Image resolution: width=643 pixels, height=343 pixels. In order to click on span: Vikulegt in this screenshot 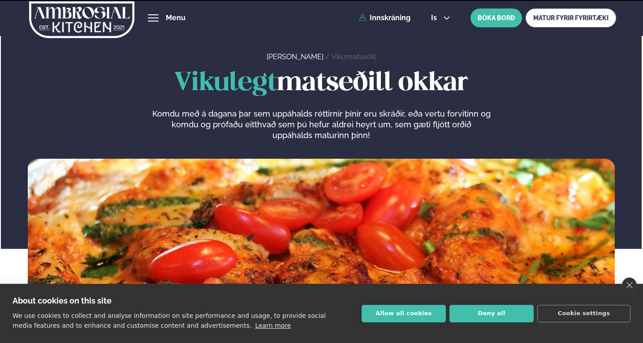, I will do `click(226, 83)`.